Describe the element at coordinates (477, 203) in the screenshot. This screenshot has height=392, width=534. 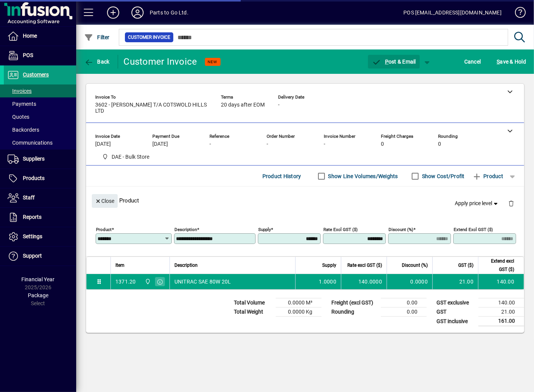
I see `span: Apply price level` at that location.